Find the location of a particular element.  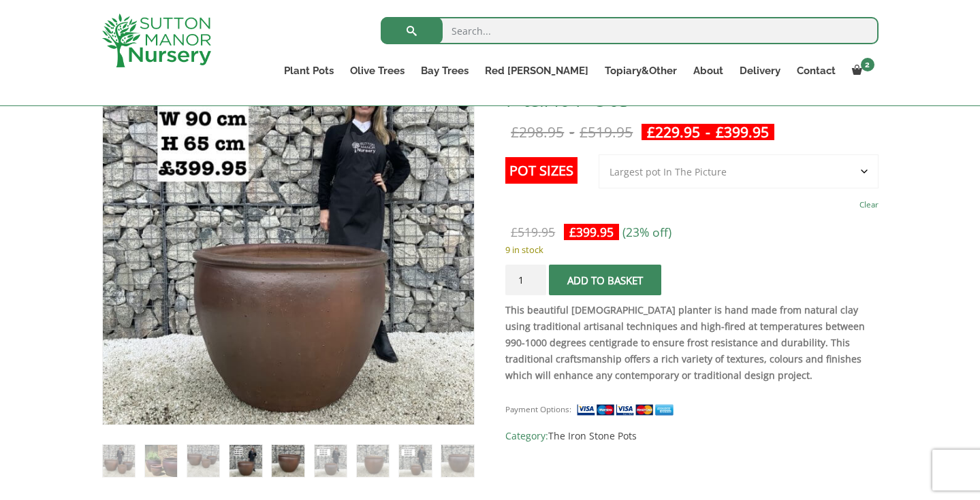

img: The Ha Long Bay Iron Stone Plant Pots - Image 5 is located at coordinates (287, 461).